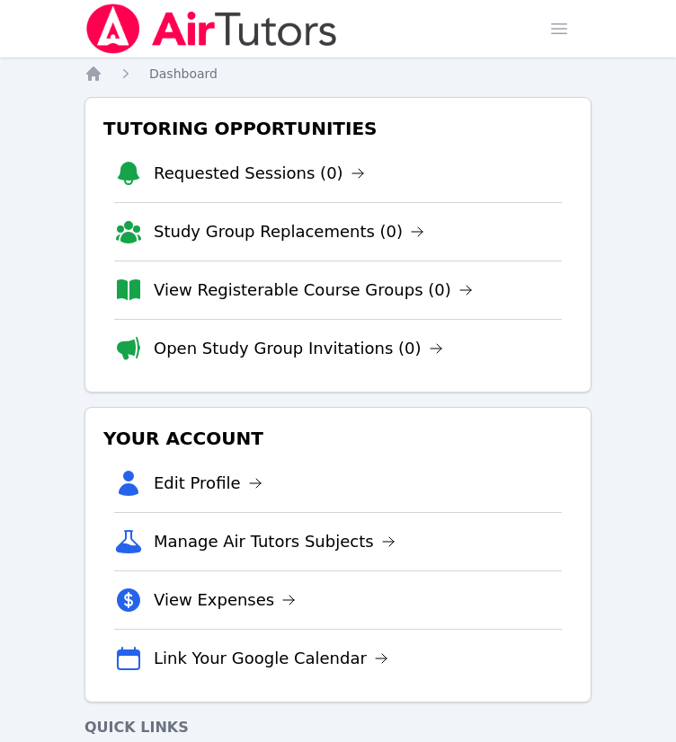  Describe the element at coordinates (183, 74) in the screenshot. I see `a: Dashboard` at that location.